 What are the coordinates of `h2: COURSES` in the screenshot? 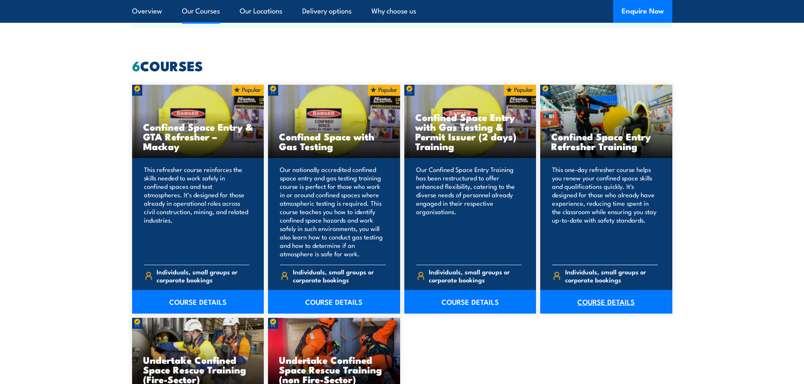 It's located at (402, 65).